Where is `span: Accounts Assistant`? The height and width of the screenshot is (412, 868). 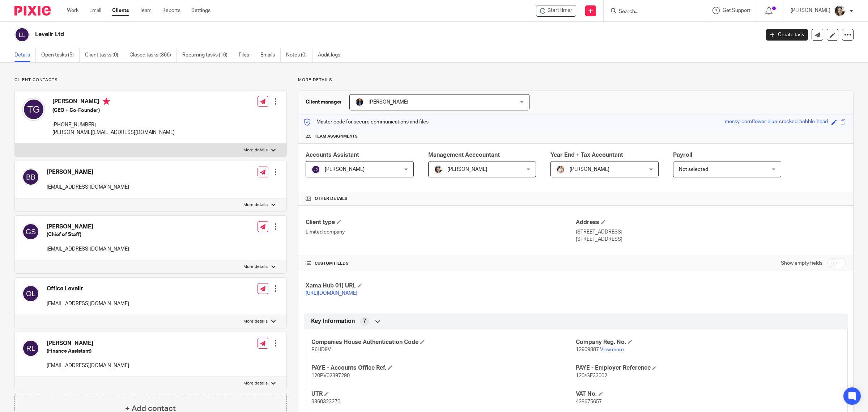
span: Accounts Assistant is located at coordinates (332, 155).